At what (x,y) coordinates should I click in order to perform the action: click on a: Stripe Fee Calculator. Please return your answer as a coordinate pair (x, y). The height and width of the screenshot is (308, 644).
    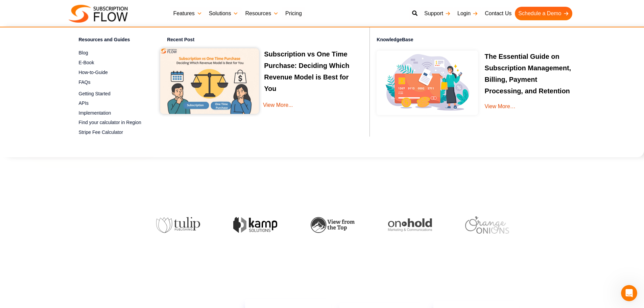
    Looking at the image, I should click on (111, 133).